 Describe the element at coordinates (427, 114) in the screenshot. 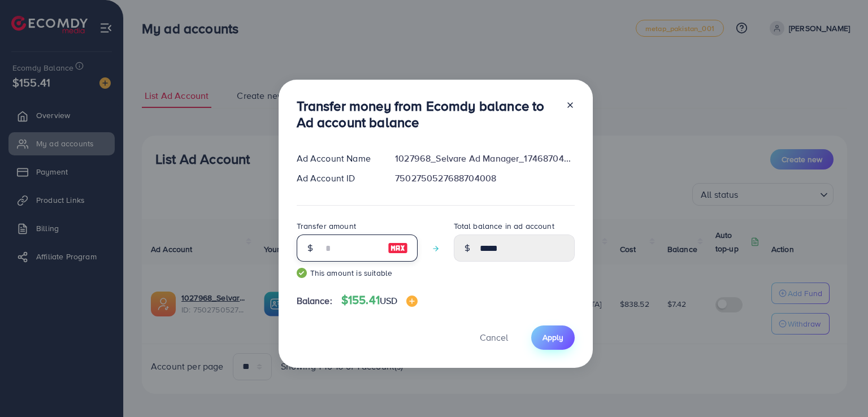

I see `h3: Transfer money from Ecomdy balance to Ad account balance` at that location.